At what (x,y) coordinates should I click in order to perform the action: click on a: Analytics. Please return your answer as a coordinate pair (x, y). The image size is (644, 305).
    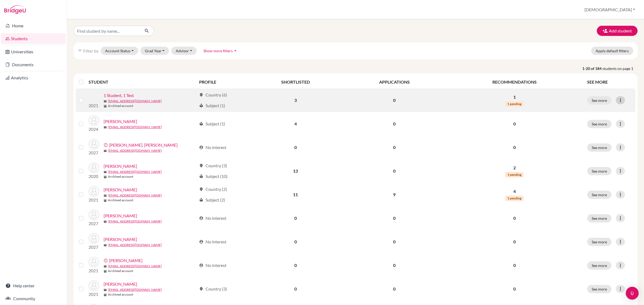
    Looking at the image, I should click on (33, 77).